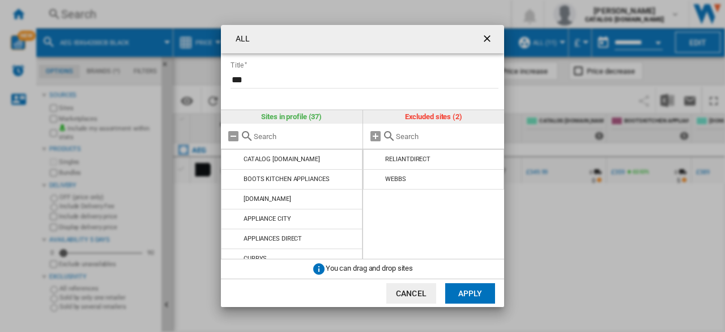 The height and width of the screenshot is (332, 725). I want to click on button: Cancel, so click(411, 293).